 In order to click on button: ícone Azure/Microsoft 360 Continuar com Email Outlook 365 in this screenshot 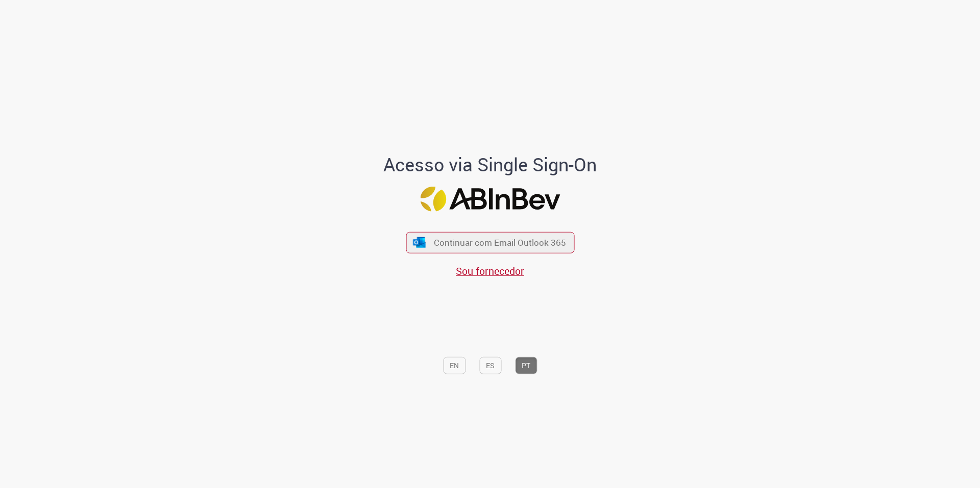, I will do `click(490, 242)`.